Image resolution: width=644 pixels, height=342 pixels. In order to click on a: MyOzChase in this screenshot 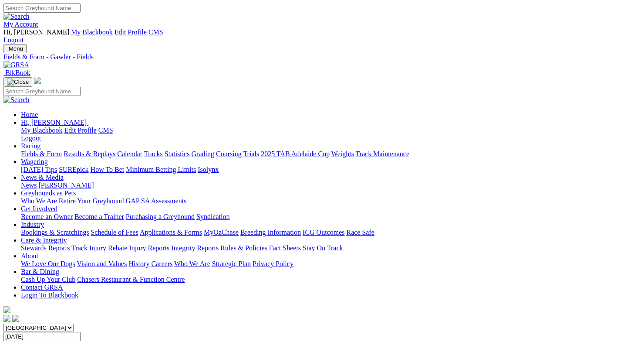, I will do `click(221, 232)`.